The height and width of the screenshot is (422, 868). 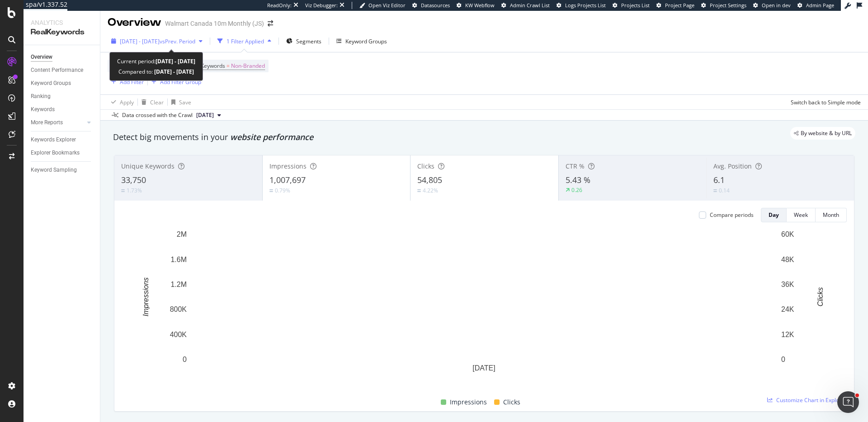 I want to click on div: 4.22%, so click(x=431, y=190).